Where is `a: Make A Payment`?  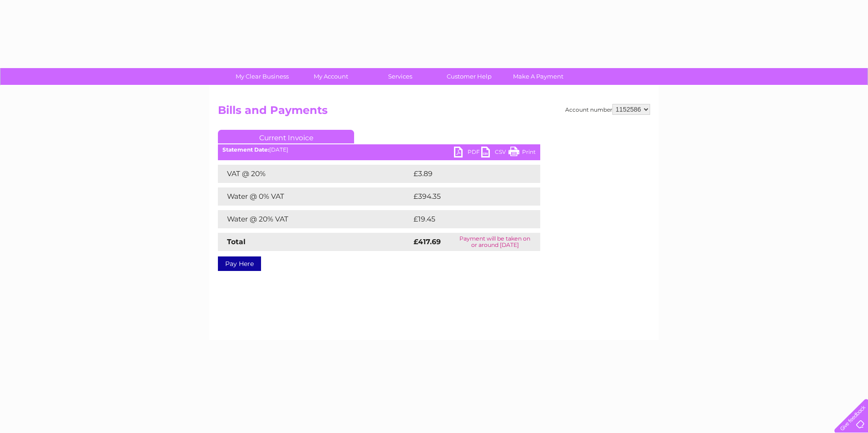
a: Make A Payment is located at coordinates (538, 76).